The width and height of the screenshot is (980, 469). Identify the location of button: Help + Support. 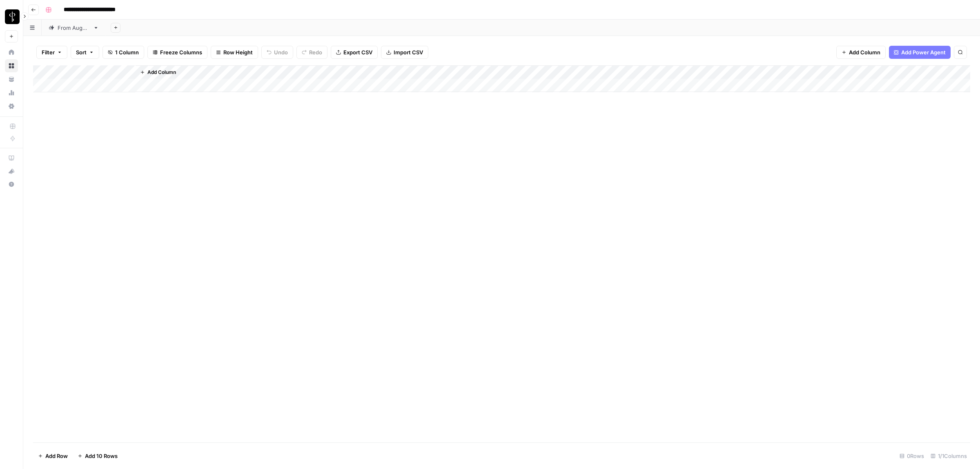
(11, 185).